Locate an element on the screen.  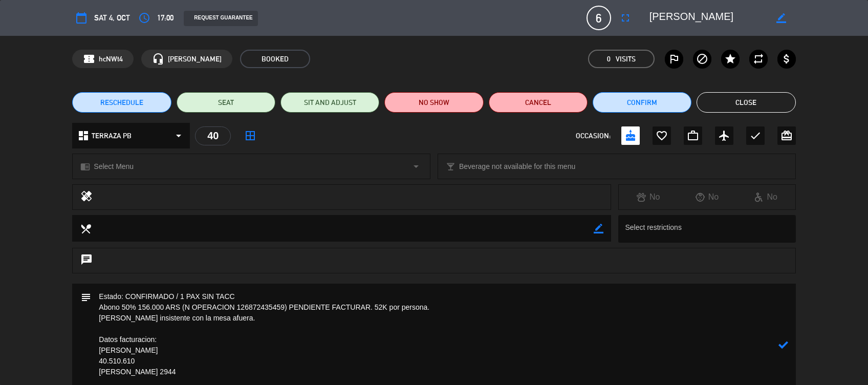
button: Confirm is located at coordinates (642, 102).